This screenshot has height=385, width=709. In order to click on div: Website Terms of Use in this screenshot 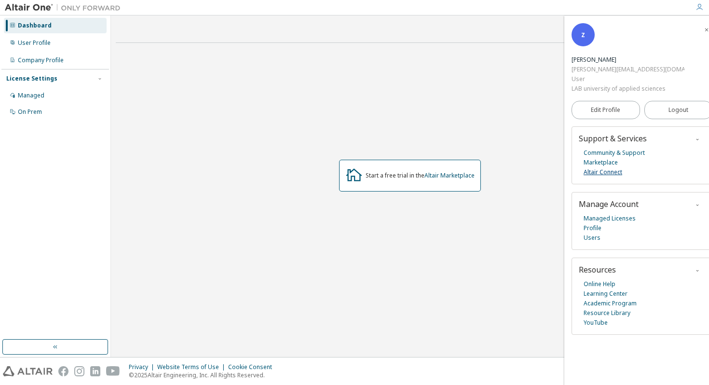, I will do `click(192, 367)`.